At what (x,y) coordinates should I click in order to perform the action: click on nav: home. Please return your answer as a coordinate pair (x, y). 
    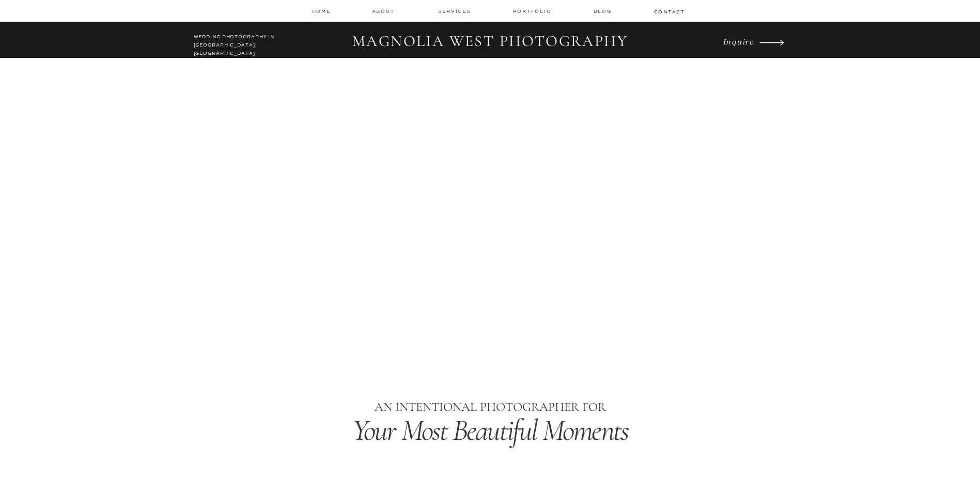
    Looking at the image, I should click on (322, 11).